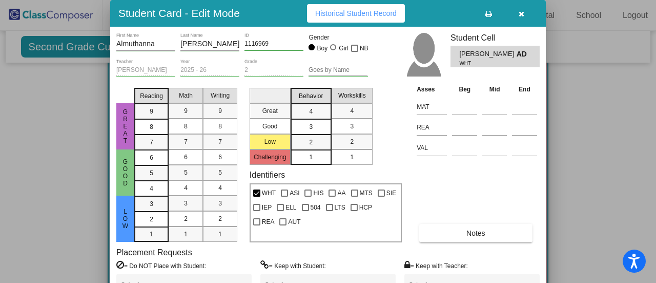  What do you see at coordinates (294, 193) in the screenshot?
I see `span: ASI` at bounding box center [294, 193].